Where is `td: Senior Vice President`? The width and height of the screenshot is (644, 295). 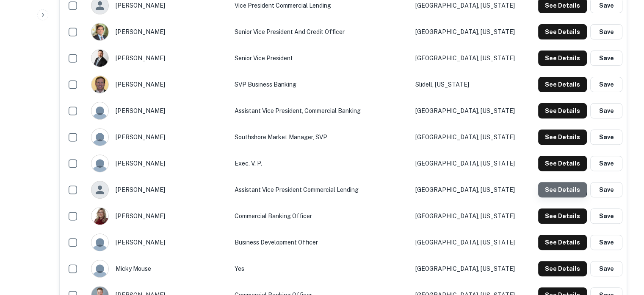 td: Senior Vice President is located at coordinates (320, 58).